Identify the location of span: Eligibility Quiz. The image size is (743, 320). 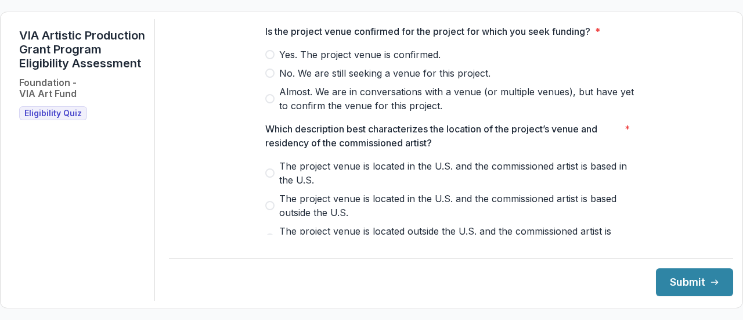
(53, 113).